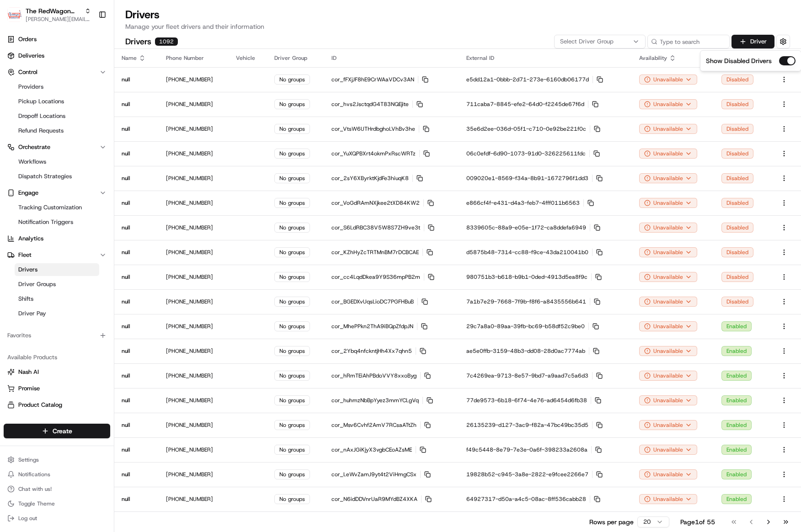  Describe the element at coordinates (391, 499) in the screenshot. I see `p: cor_N6idDDVnrUaR9MYdBZ4XKA` at that location.